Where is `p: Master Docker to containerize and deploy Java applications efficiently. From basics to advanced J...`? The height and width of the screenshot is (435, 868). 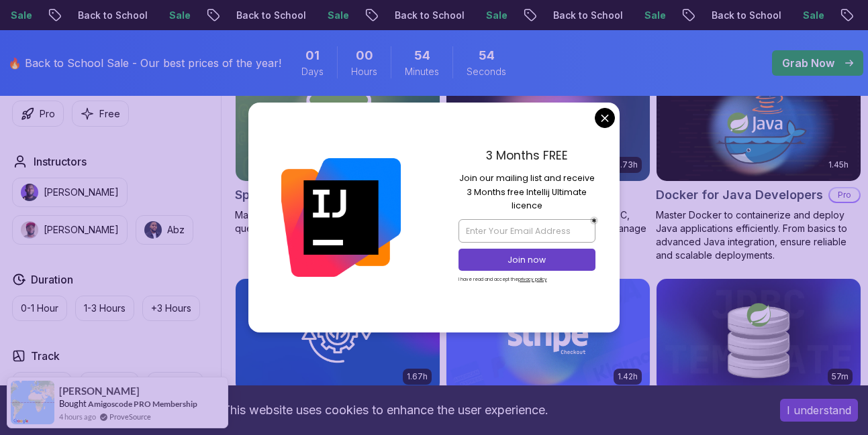 p: Master Docker to containerize and deploy Java applications efficiently. From basics to advanced J... is located at coordinates (758, 236).